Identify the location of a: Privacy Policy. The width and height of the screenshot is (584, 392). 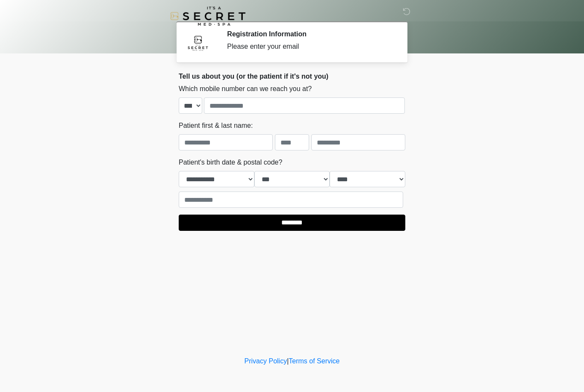
(266, 361).